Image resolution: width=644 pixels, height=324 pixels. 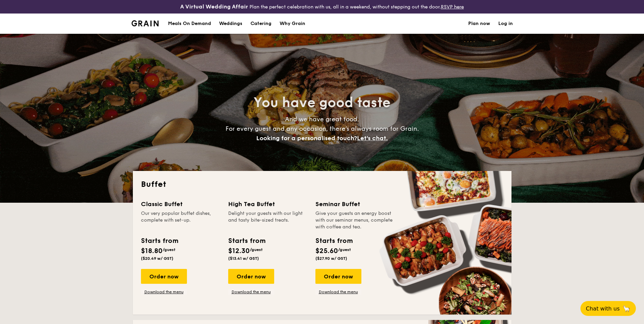 What do you see at coordinates (372, 138) in the screenshot?
I see `span: Let's chat.` at bounding box center [372, 138].